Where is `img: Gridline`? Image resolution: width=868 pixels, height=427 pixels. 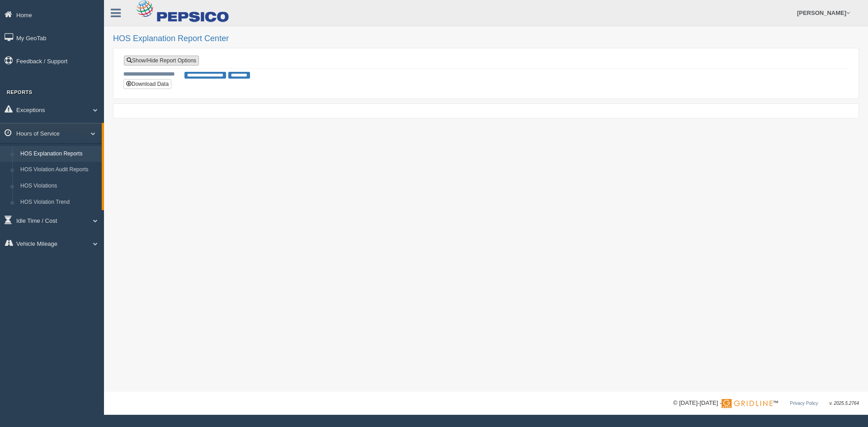 img: Gridline is located at coordinates (747, 403).